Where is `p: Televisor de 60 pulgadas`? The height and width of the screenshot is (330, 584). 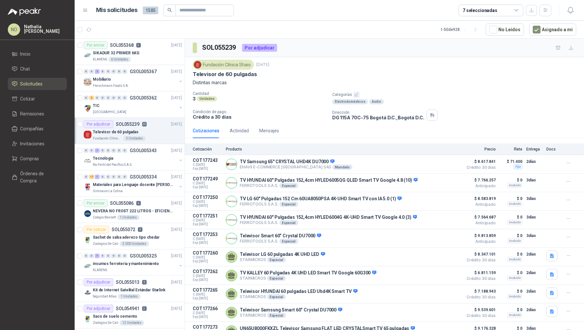 p: Televisor de 60 pulgadas is located at coordinates (116, 132).